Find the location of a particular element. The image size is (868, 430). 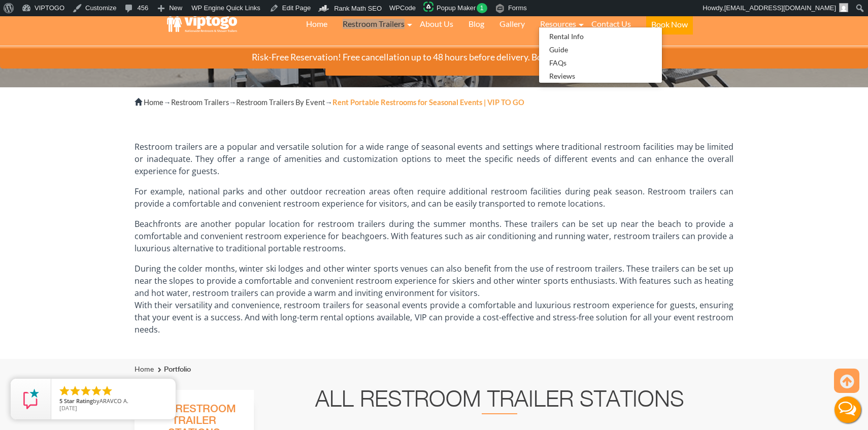

a: Guide is located at coordinates (558, 50).